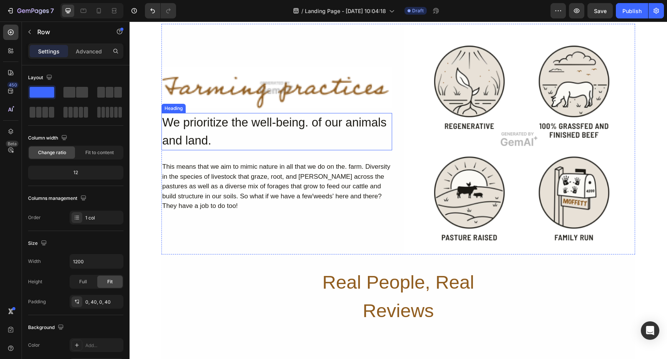  I want to click on input: Auto, so click(96, 261).